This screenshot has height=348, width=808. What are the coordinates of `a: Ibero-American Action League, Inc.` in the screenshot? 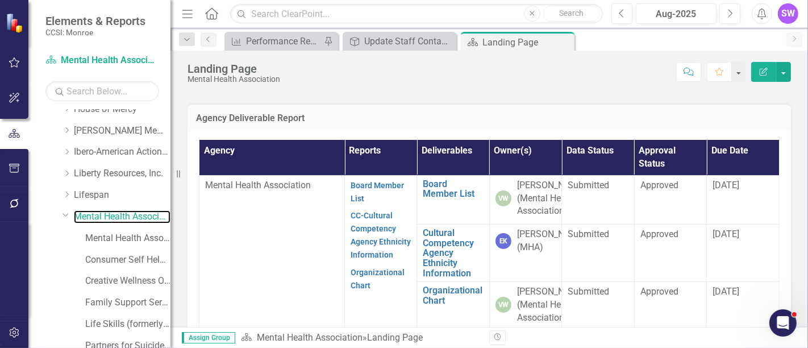 It's located at (122, 152).